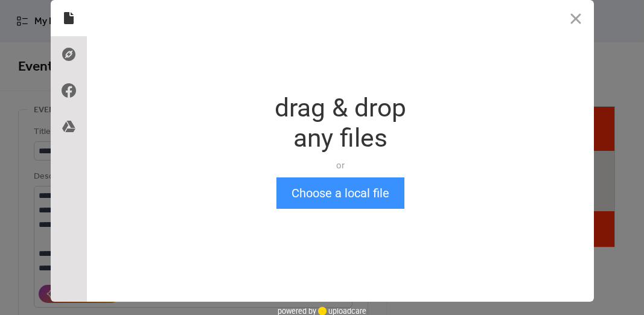 Image resolution: width=644 pixels, height=315 pixels. I want to click on div: Google Drive, so click(68, 127).